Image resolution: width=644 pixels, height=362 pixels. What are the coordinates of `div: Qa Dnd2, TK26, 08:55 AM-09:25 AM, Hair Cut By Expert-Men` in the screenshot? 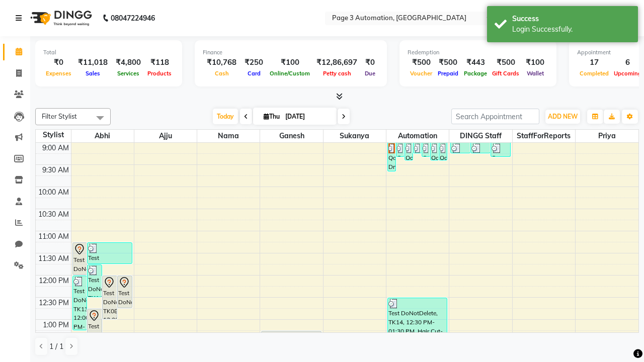 It's located at (443, 151).